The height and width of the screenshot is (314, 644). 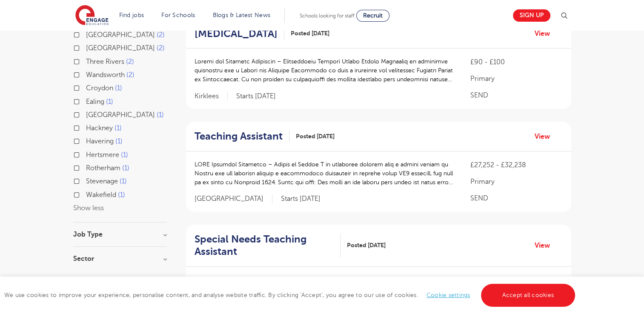 I want to click on a: Find jobs, so click(x=132, y=15).